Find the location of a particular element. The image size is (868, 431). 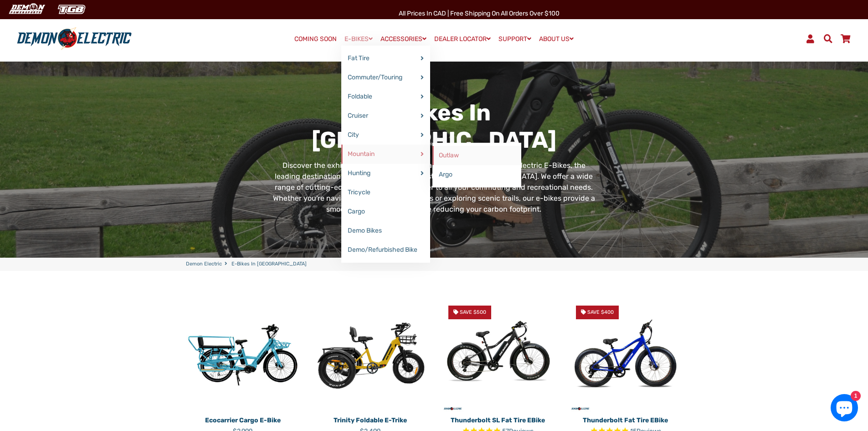

a: E-BIKES is located at coordinates (359, 39).